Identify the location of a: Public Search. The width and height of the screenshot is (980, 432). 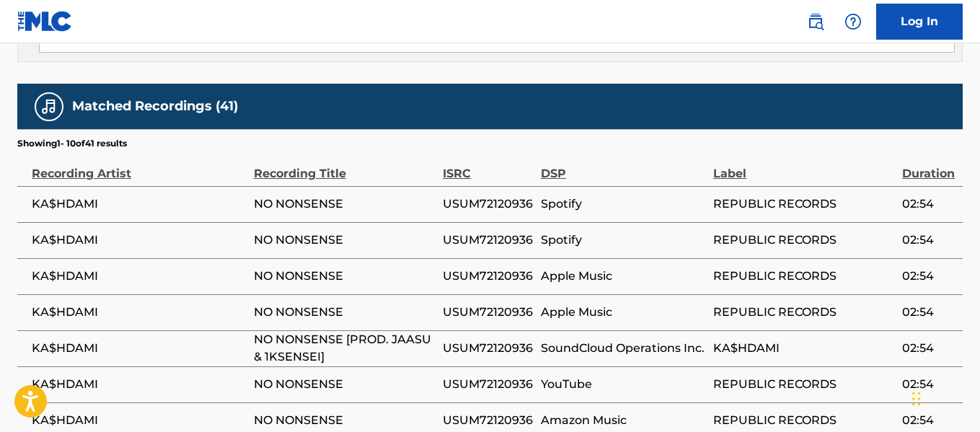
(816, 21).